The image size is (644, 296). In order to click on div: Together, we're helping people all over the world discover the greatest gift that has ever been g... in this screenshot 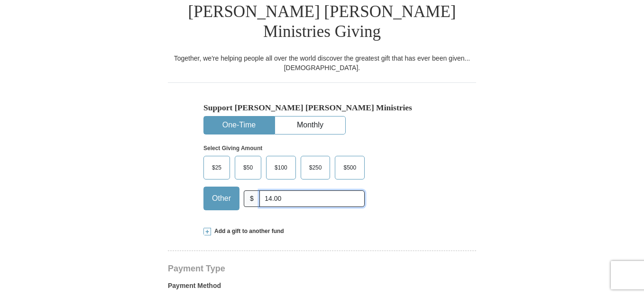, I will do `click(322, 63)`.